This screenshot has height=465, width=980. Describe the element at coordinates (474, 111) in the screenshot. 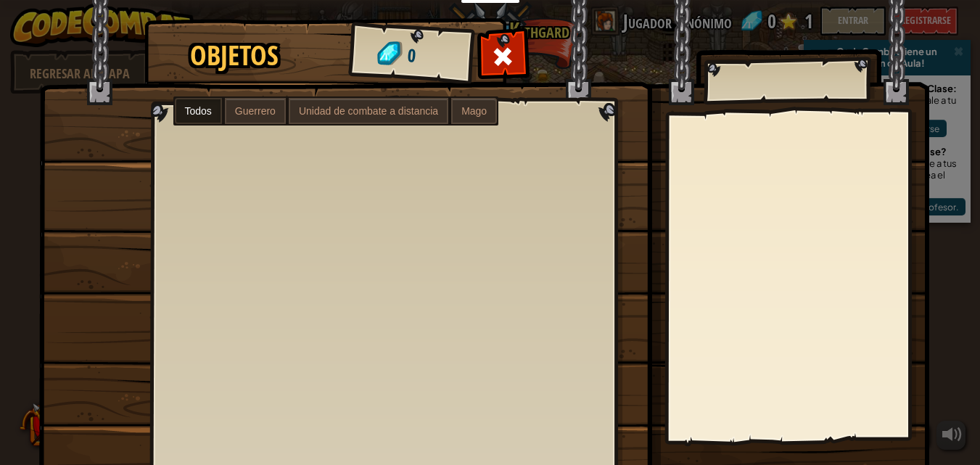

I see `span: Mago` at that location.